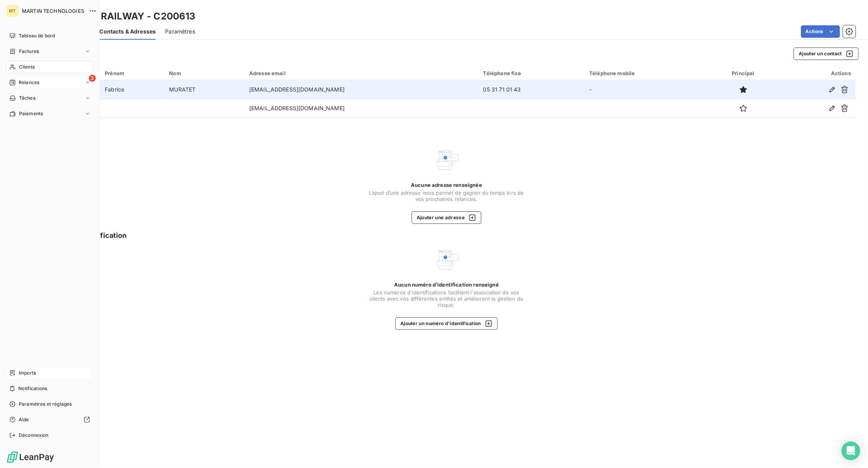 Image resolution: width=868 pixels, height=468 pixels. I want to click on button: Ajouter un numéro d’identification, so click(447, 324).